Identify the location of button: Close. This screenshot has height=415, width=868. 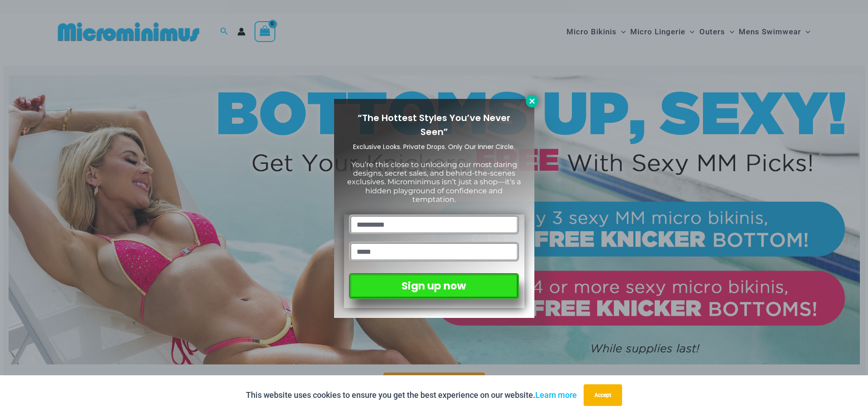
(532, 101).